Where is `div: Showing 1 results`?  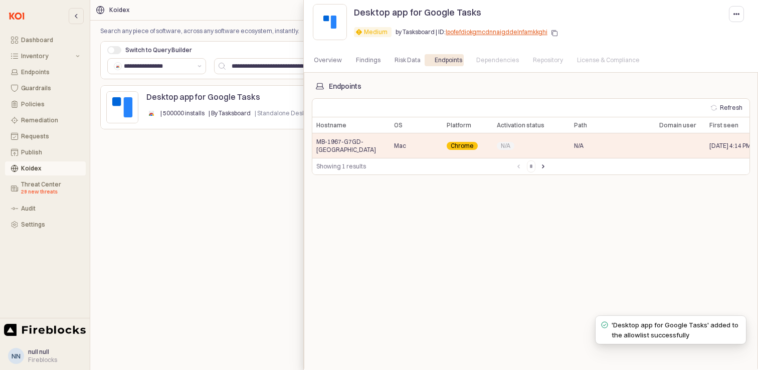 div: Showing 1 results is located at coordinates (412, 166).